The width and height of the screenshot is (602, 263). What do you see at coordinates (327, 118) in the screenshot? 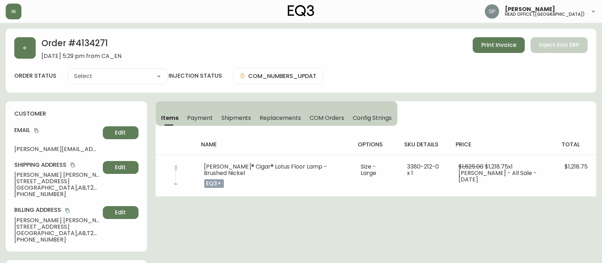
I see `span: COM Orders` at bounding box center [327, 118].